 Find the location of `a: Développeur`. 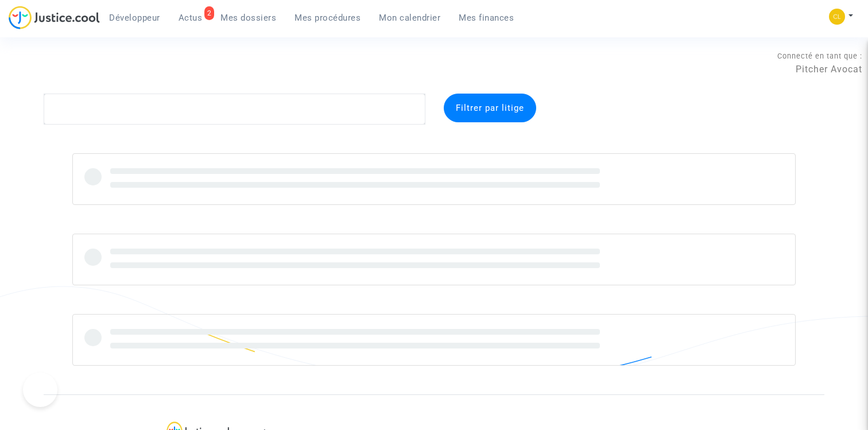

a: Développeur is located at coordinates (134, 18).